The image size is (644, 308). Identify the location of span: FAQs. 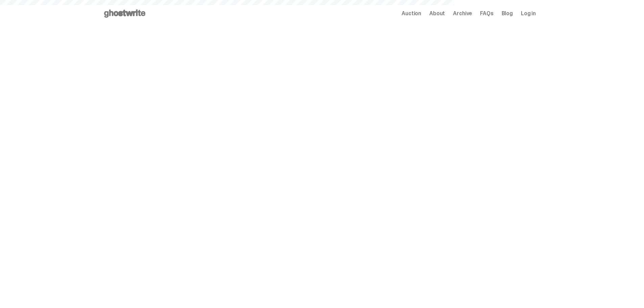
(487, 14).